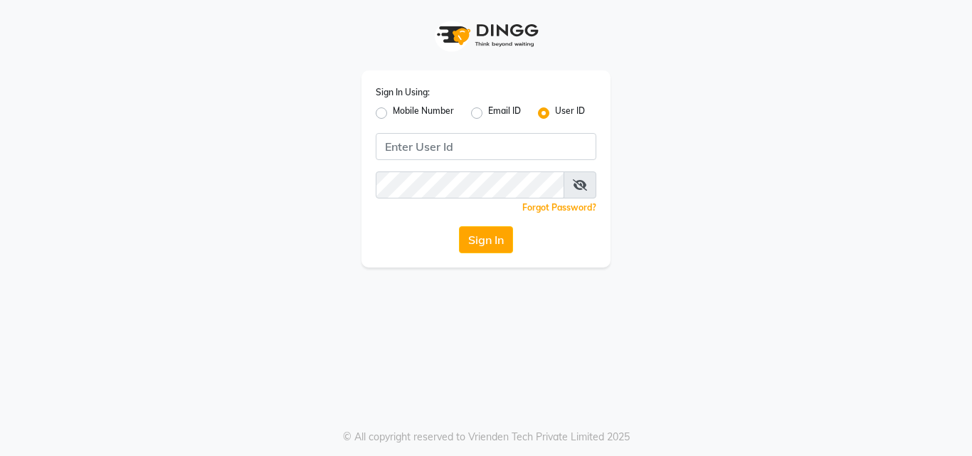  I want to click on a: Forgot Password?, so click(559, 207).